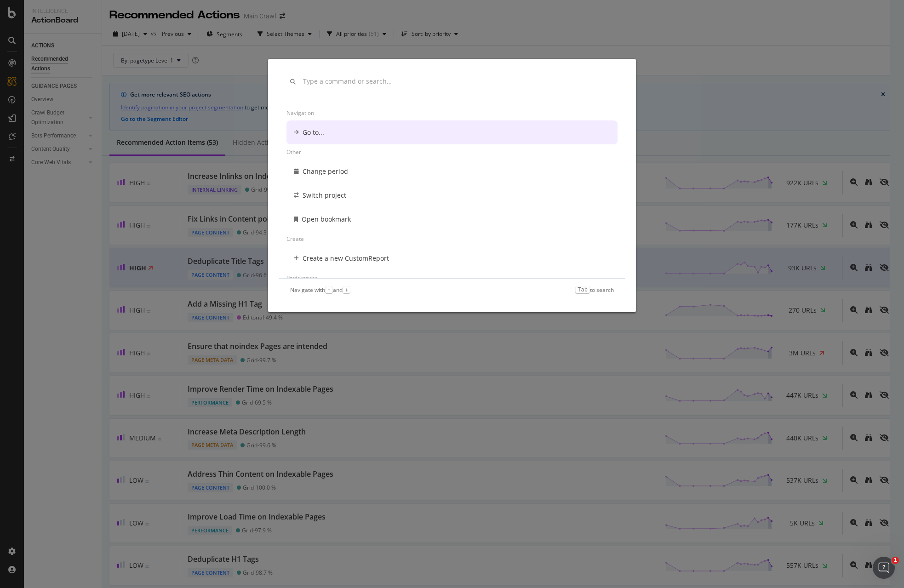 The width and height of the screenshot is (904, 588). What do you see at coordinates (452, 152) in the screenshot?
I see `div: Other` at bounding box center [452, 152].